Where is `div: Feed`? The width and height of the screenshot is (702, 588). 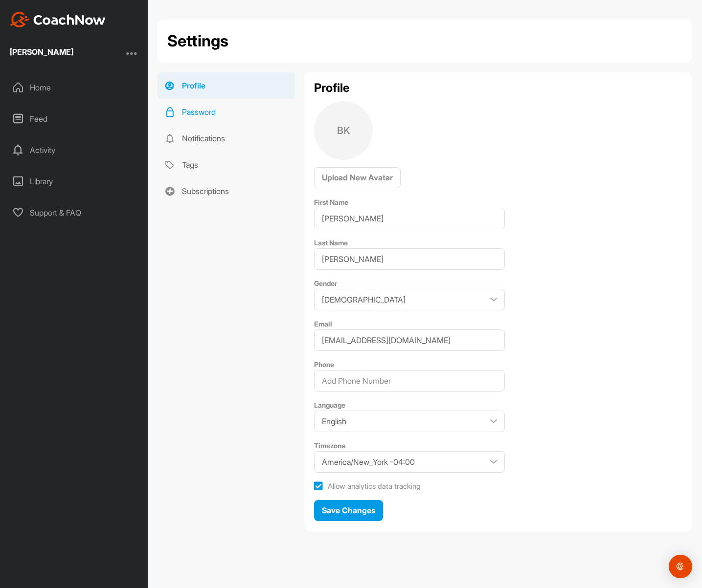 div: Feed is located at coordinates (75, 119).